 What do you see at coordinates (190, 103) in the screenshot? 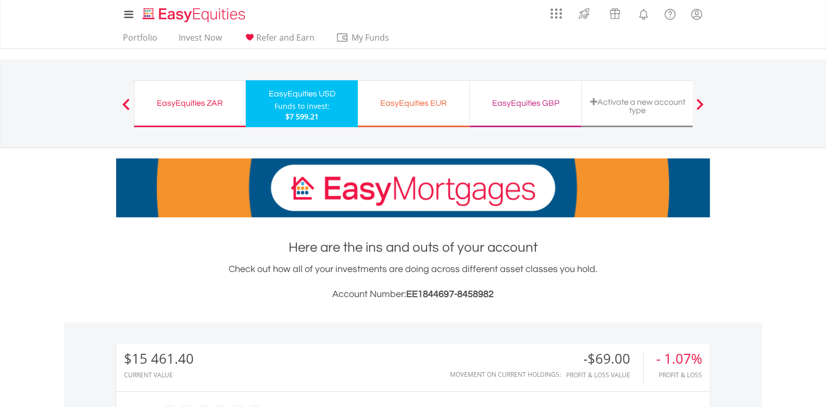
I see `div: EasyEquities ZAR` at bounding box center [190, 103].